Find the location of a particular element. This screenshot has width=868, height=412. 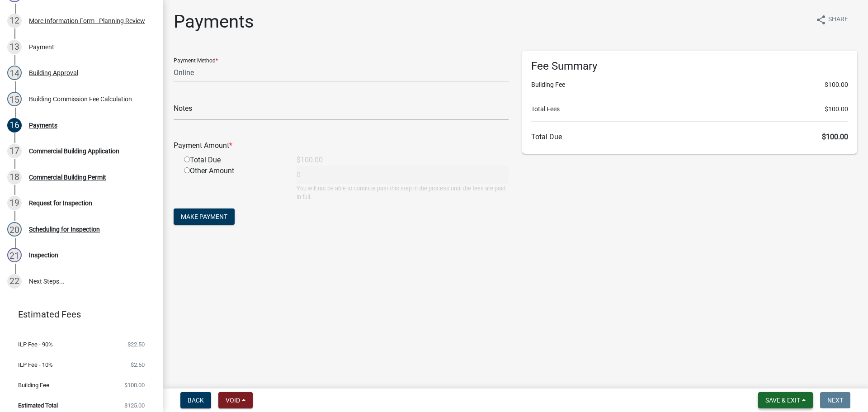

i: share is located at coordinates (821, 20).